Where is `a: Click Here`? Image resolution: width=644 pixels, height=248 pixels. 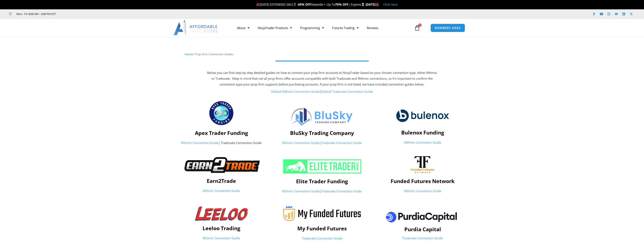 a: Click Here is located at coordinates (390, 4).